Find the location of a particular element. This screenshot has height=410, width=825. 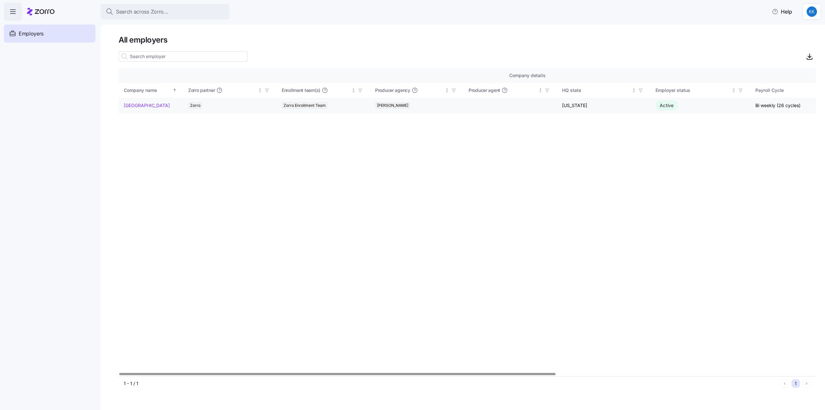

th: Company nameSorted ascending is located at coordinates (151, 90).